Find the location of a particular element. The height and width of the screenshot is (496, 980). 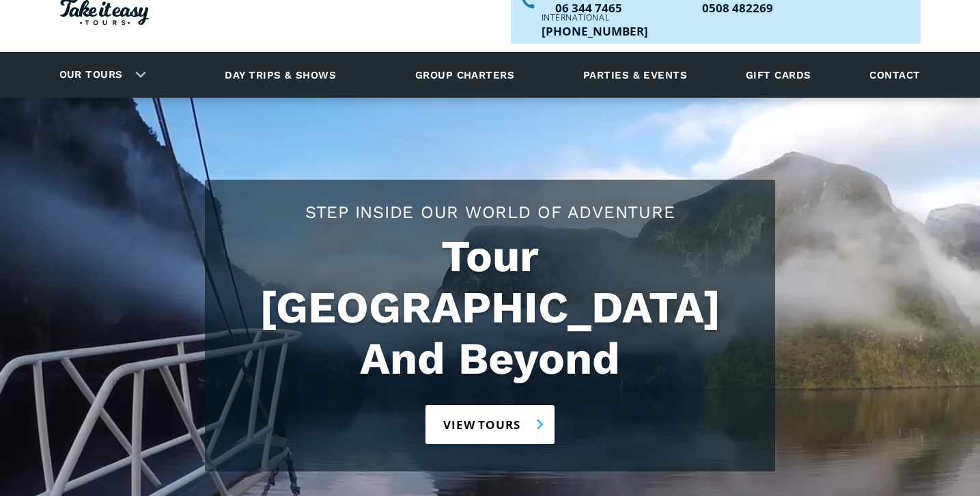

div: International is located at coordinates (595, 17).